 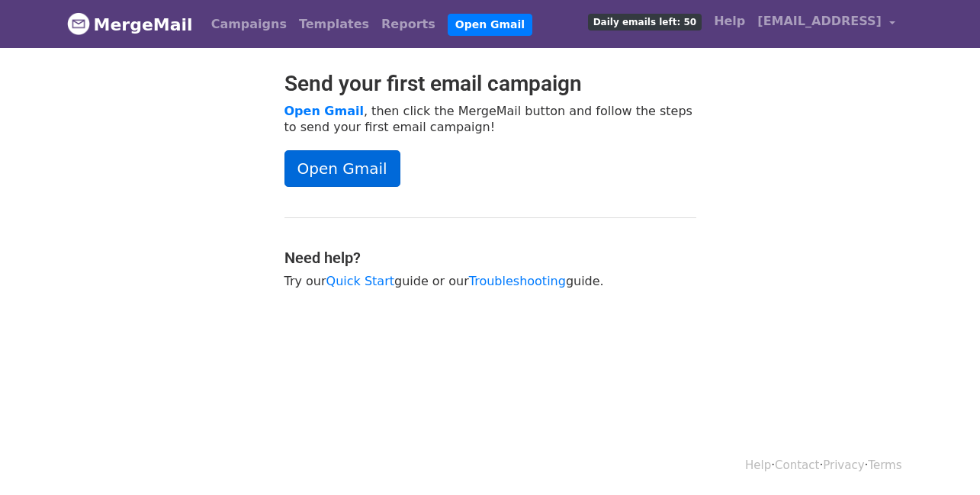 I want to click on a: Quick Start, so click(x=360, y=281).